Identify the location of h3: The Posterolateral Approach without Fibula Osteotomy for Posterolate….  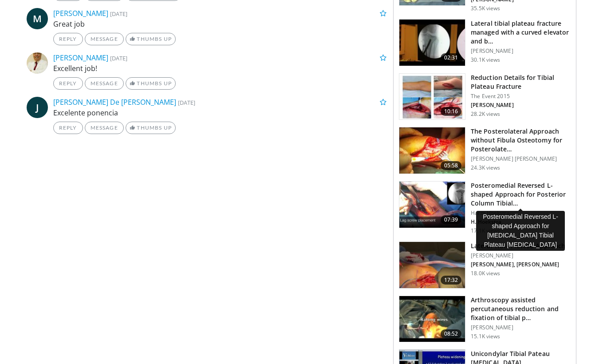
(521, 140).